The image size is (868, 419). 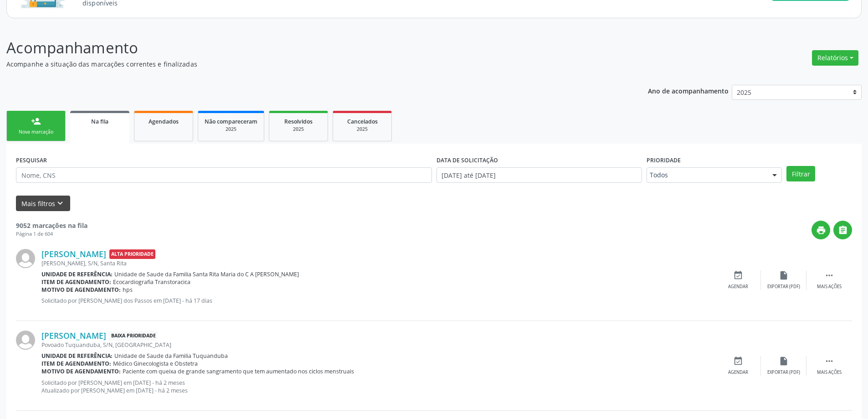 What do you see at coordinates (664, 160) in the screenshot?
I see `label: Prioridade` at bounding box center [664, 160].